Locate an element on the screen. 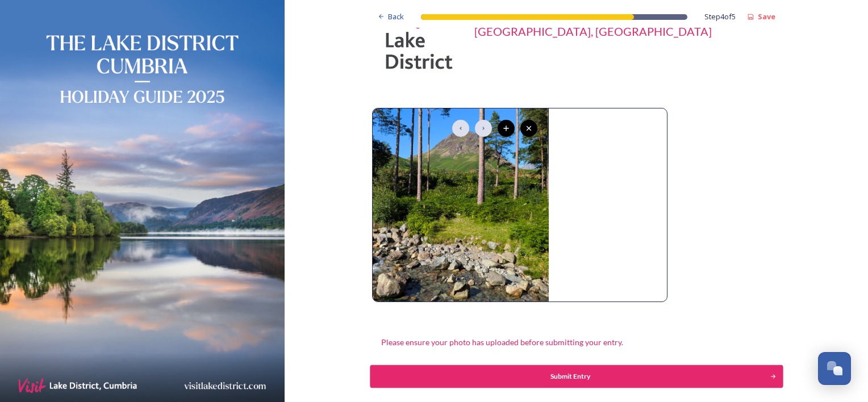  strong: Save is located at coordinates (767, 17).